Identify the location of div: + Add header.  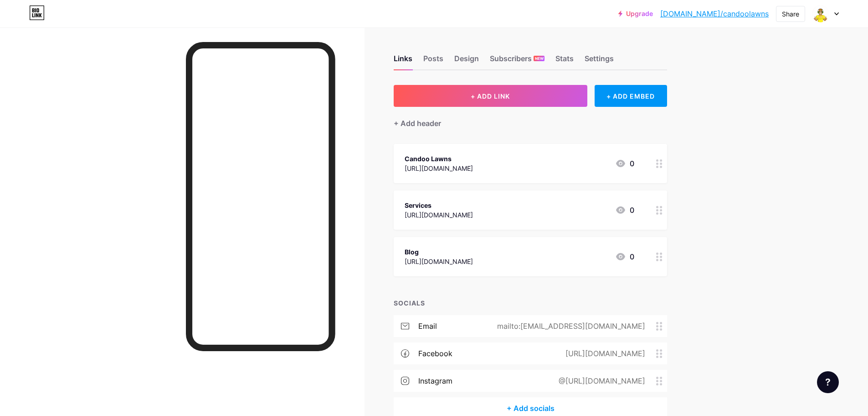
(417, 123).